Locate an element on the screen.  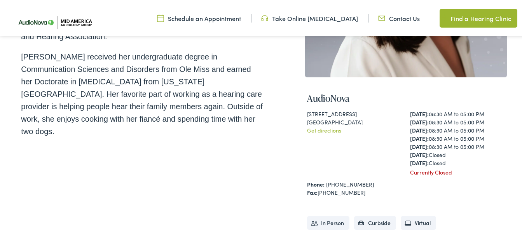
h4: AudioNova is located at coordinates (406, 97).